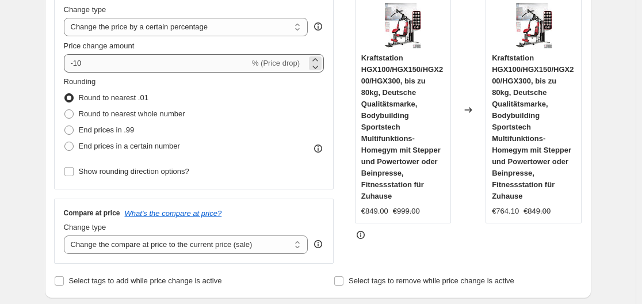  What do you see at coordinates (132, 113) in the screenshot?
I see `span: Round to nearest whole number` at bounding box center [132, 113].